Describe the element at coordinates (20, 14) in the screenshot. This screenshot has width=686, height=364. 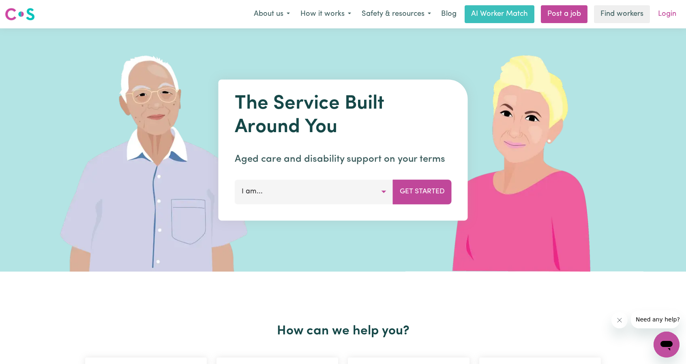
I see `a: Careseekers logo` at that location.